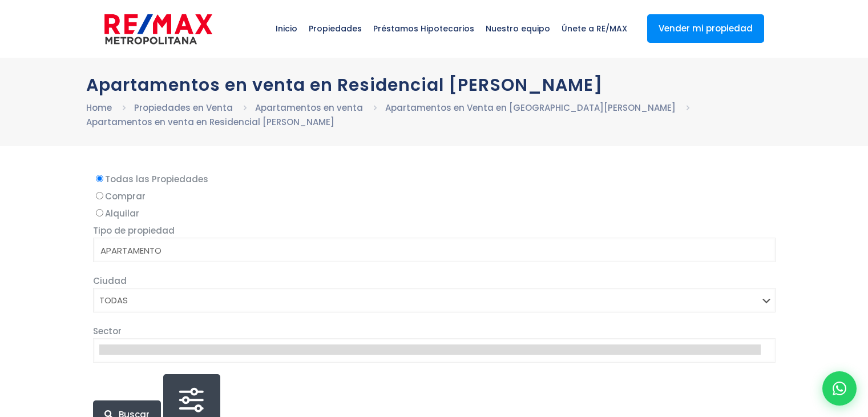 This screenshot has width=868, height=417. Describe the element at coordinates (435, 196) in the screenshot. I see `label: Comprar` at that location.